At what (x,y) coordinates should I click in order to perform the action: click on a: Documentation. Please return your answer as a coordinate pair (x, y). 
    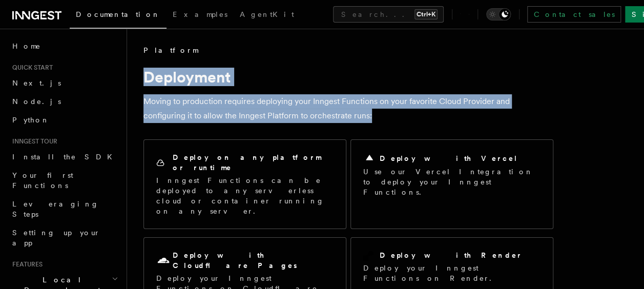
    Looking at the image, I should click on (118, 16).